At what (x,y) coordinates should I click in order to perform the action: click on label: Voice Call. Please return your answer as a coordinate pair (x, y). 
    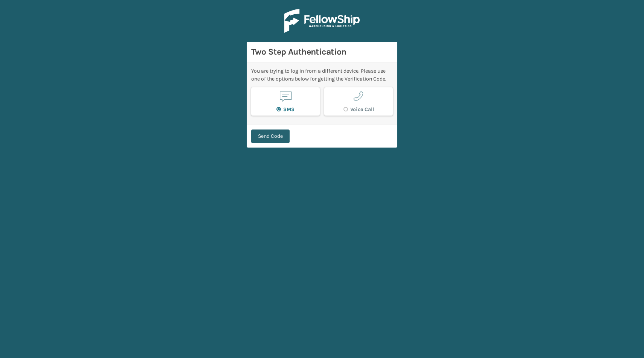
    Looking at the image, I should click on (359, 109).